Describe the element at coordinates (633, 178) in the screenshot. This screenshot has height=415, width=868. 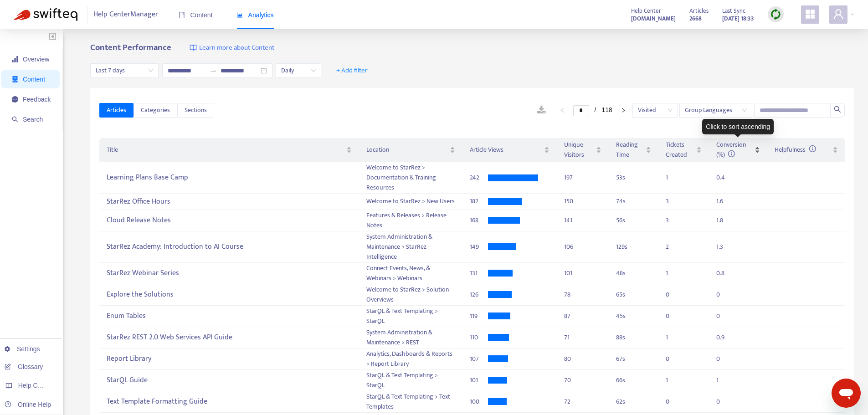
I see `div: 53 s` at that location.